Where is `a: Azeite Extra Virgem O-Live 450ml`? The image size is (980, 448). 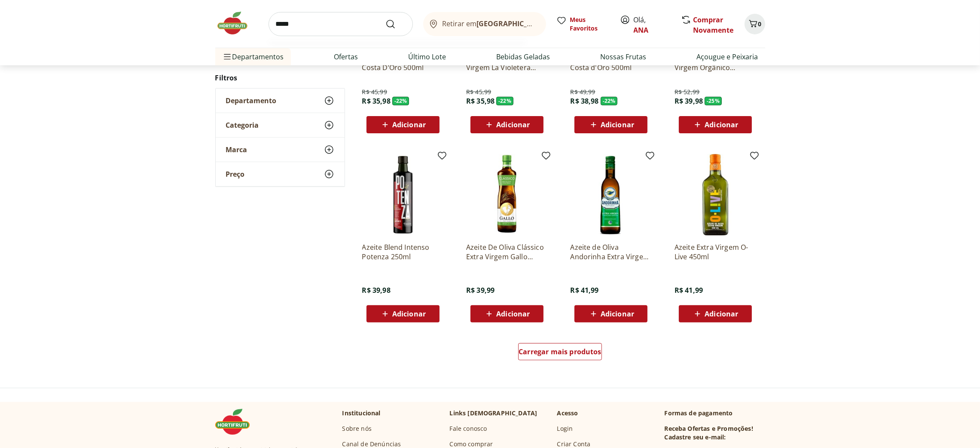
a: Azeite Extra Virgem O-Live 450ml is located at coordinates (715, 252).